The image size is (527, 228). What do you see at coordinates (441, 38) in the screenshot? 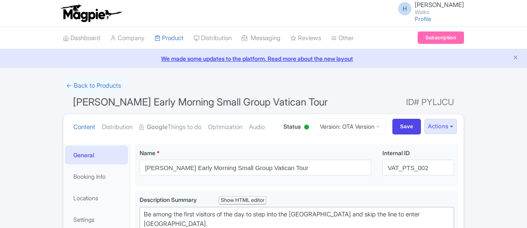
I see `a: Subscription` at bounding box center [441, 38].